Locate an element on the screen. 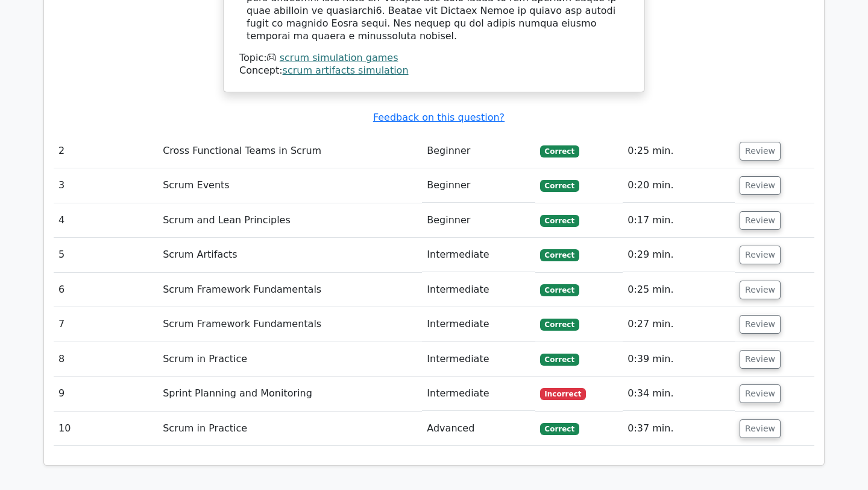 This screenshot has height=490, width=868. td: 0:27 min. is located at coordinates (679, 324).